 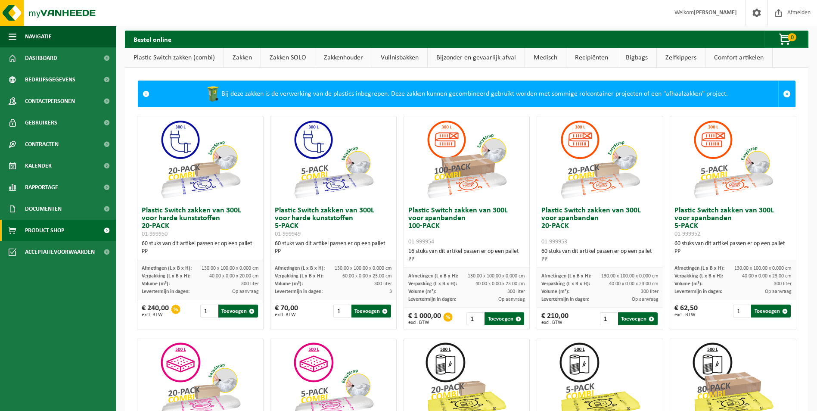 What do you see at coordinates (686, 311) in the screenshot?
I see `div: € 62,50` at bounding box center [686, 311].